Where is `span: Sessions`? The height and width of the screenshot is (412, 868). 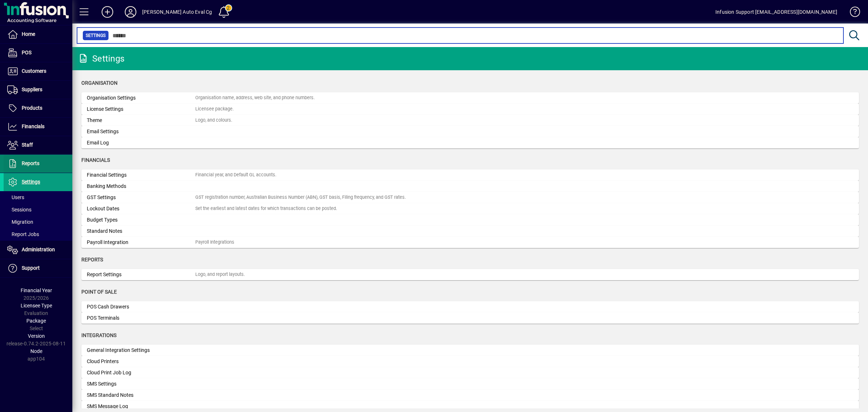
span: Sessions is located at coordinates (19, 210).